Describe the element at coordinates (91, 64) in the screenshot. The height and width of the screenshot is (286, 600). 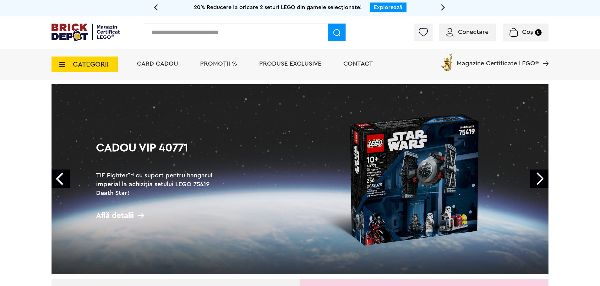
I see `span: CATEGORII` at that location.